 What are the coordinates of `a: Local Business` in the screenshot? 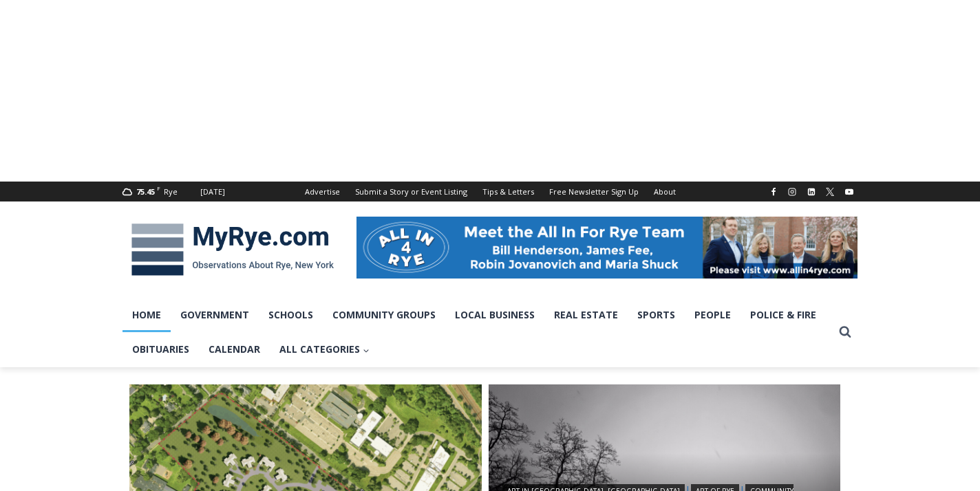 It's located at (495, 315).